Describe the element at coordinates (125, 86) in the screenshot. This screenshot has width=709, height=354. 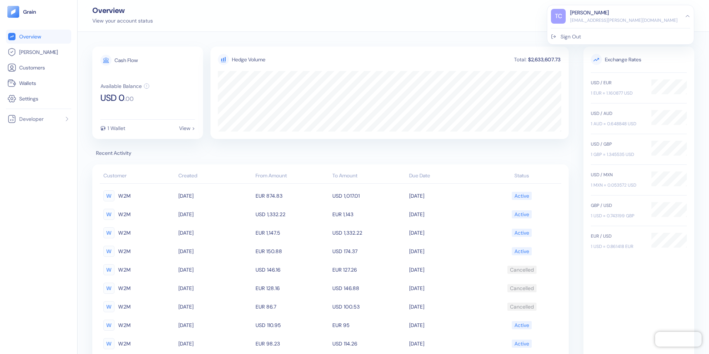
I see `button: Available Balance` at that location.